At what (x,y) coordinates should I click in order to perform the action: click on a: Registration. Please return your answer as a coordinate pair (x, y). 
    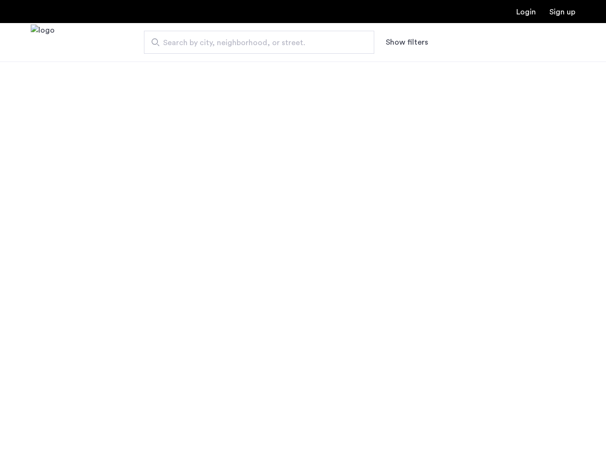
    Looking at the image, I should click on (562, 12).